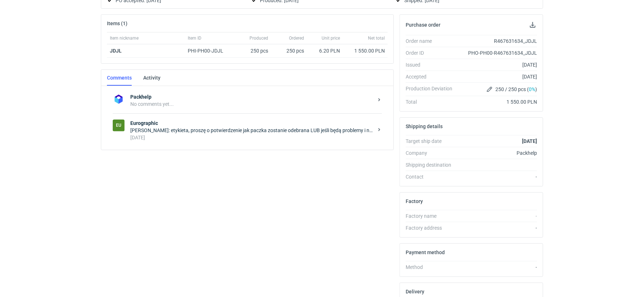 The width and height of the screenshot is (644, 297). Describe the element at coordinates (259, 38) in the screenshot. I see `span: Produced` at that location.